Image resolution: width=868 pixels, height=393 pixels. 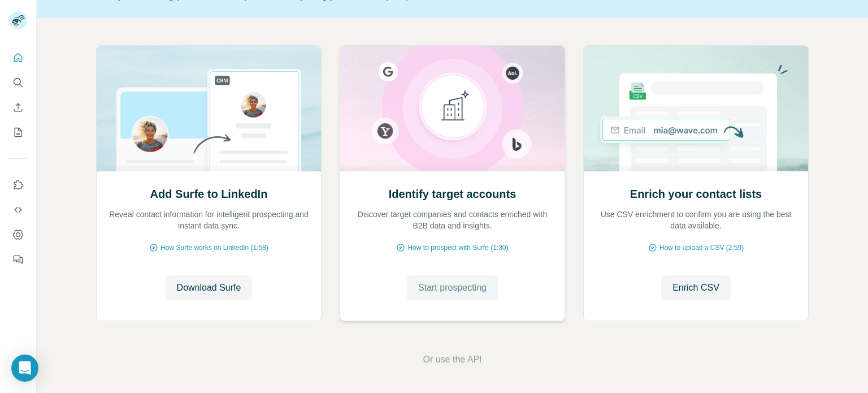 I want to click on h2: Identify target accounts, so click(x=453, y=194).